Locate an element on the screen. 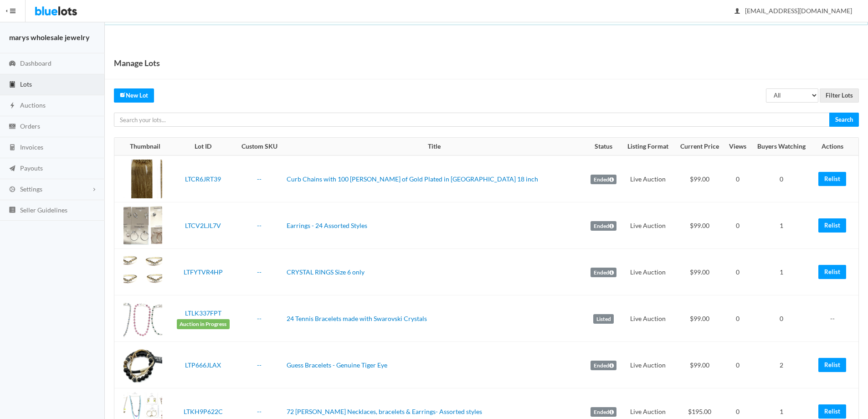 The height and width of the screenshot is (419, 868). th: Thumbnail is located at coordinates (142, 146).